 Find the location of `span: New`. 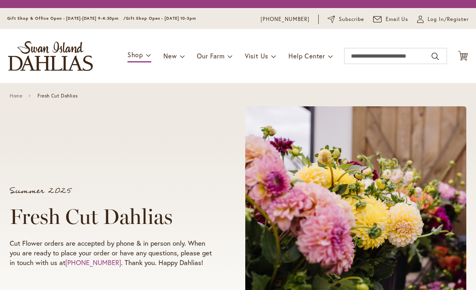

span: New is located at coordinates (170, 56).